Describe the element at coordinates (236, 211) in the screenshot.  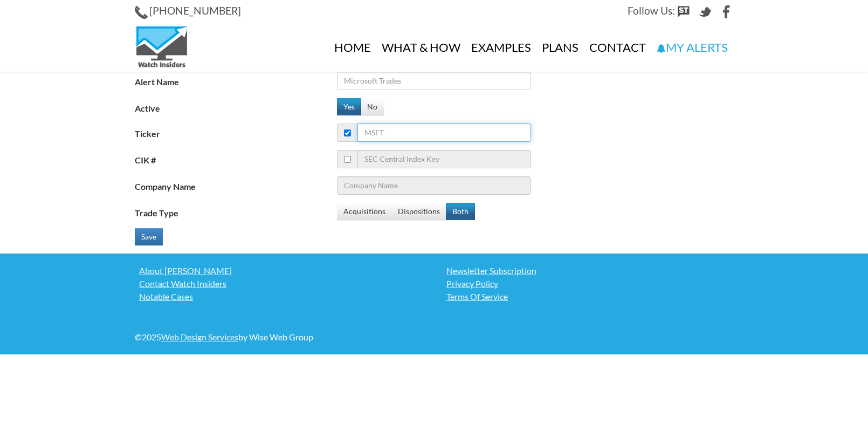
I see `label: Trade Type` at that location.